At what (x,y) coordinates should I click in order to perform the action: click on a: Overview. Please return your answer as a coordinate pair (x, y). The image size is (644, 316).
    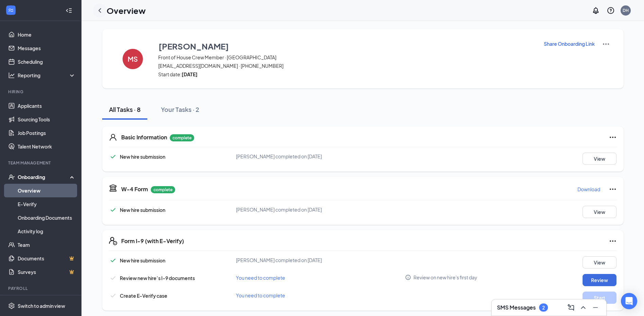
    Looking at the image, I should click on (46, 191).